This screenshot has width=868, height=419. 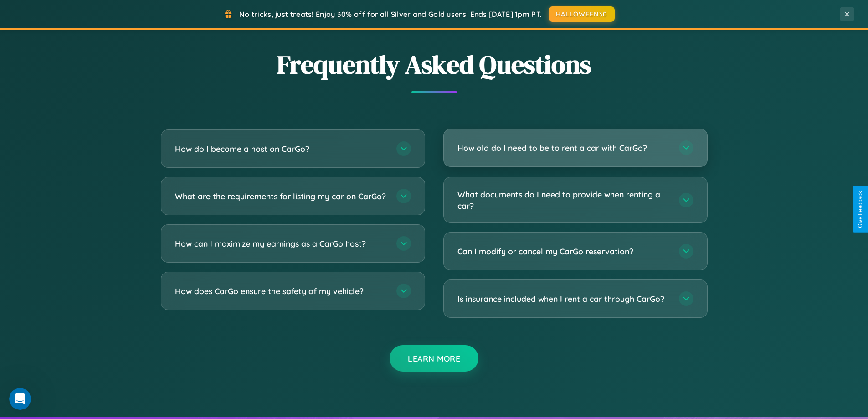 What do you see at coordinates (434, 64) in the screenshot?
I see `h2: Frequently Asked Questions` at bounding box center [434, 64].